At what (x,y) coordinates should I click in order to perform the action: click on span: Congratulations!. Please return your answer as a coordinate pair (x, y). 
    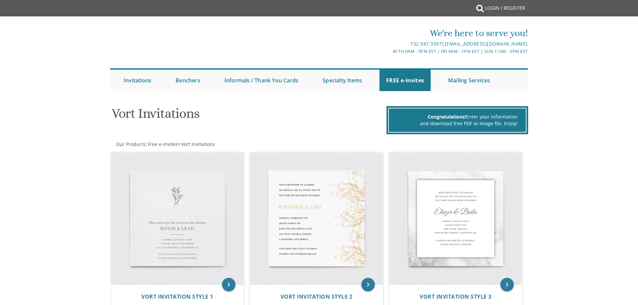
    Looking at the image, I should click on (447, 117).